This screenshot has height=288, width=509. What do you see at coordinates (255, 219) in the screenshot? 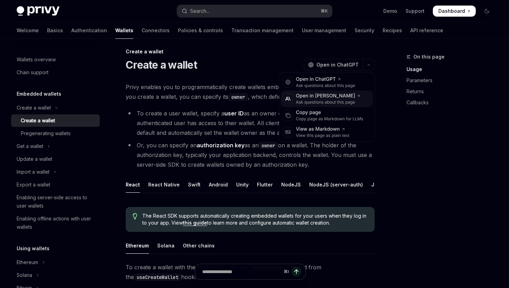
I see `span: The React SDK supports automatically creating embedded wallets for your users when they log in to...` at bounding box center [255, 219].